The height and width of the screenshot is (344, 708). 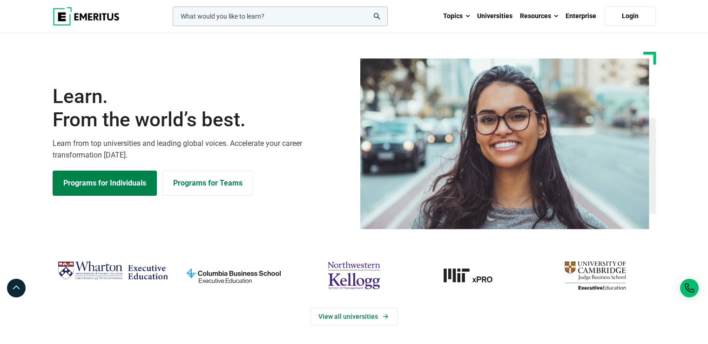 I want to click on a: Login, so click(x=630, y=16).